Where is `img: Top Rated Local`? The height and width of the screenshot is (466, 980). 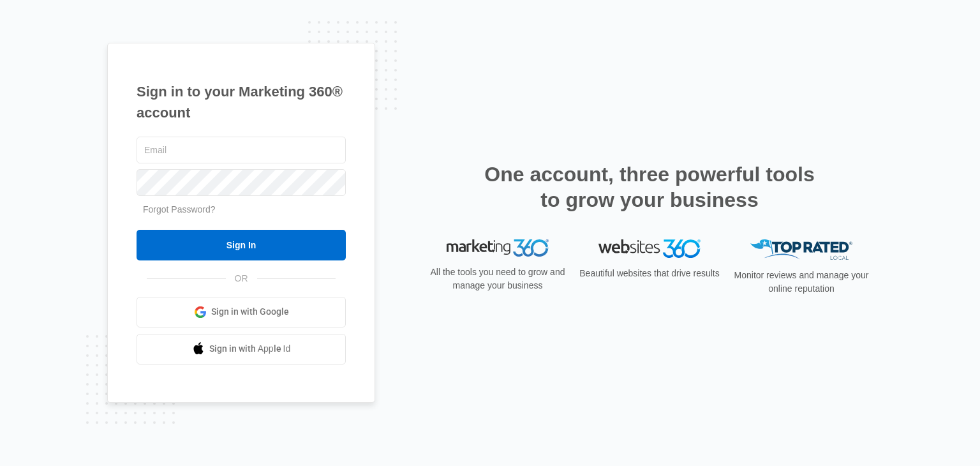 img: Top Rated Local is located at coordinates (801, 250).